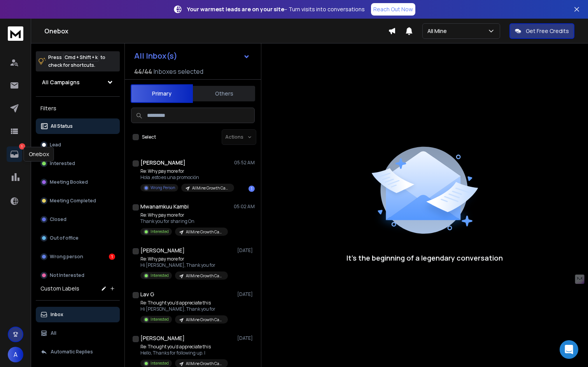  What do you see at coordinates (224, 94) in the screenshot?
I see `button: Others` at bounding box center [224, 94].